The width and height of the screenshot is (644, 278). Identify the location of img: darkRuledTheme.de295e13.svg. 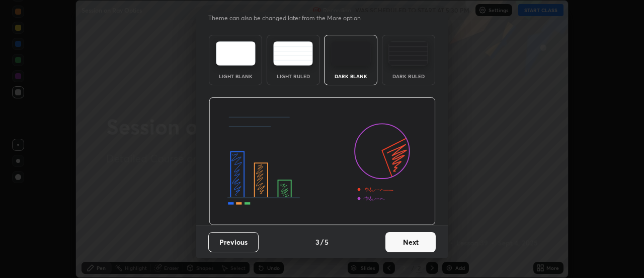
(408, 53).